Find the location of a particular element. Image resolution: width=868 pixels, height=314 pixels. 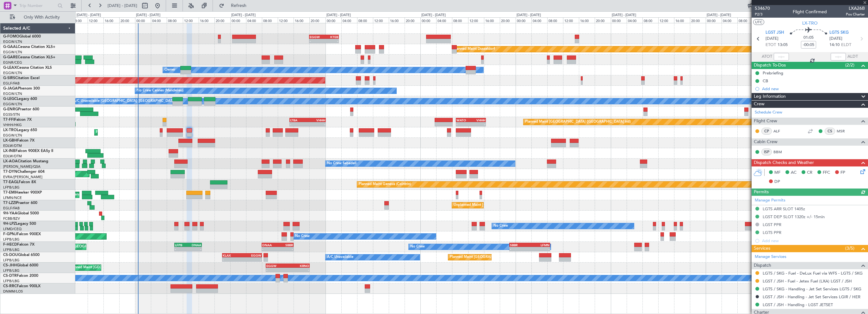

span: ALDT is located at coordinates (853, 57).